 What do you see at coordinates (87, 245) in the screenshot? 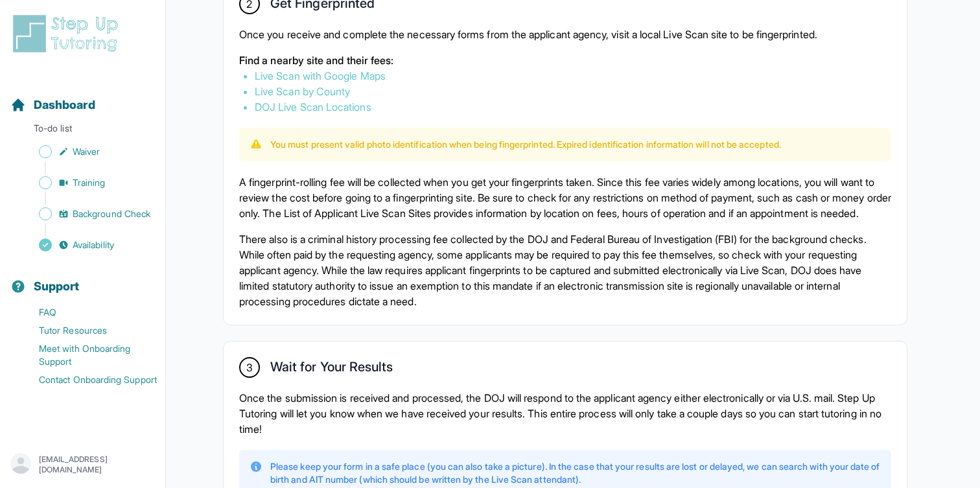
I see `a: Availability` at bounding box center [87, 245].